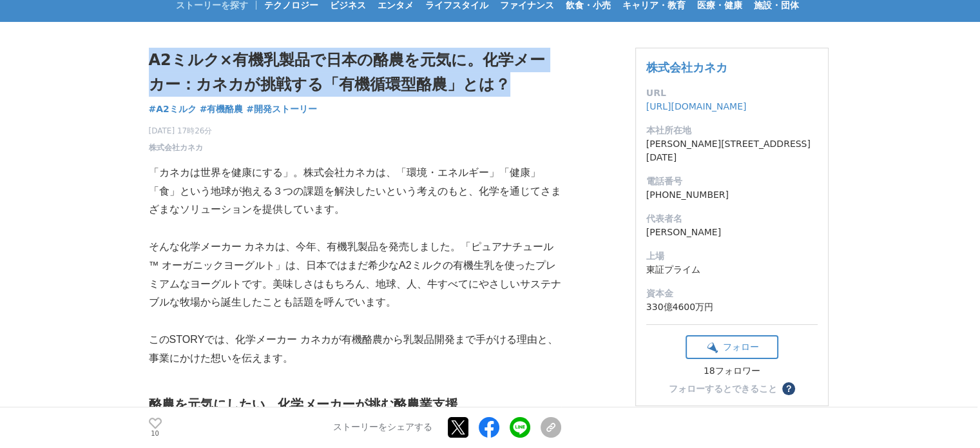 This screenshot has height=448, width=980. Describe the element at coordinates (355, 275) in the screenshot. I see `p: そんな化学メーカー カネカは、今年、有機乳製品を発売しました。「ピュアナチュール™ オーガニックヨーグルト」は、日本ではまだ希少なA2ミルクの有機生乳を使ったプレミアムなヨーグルトです。美味しさ...` at that location.